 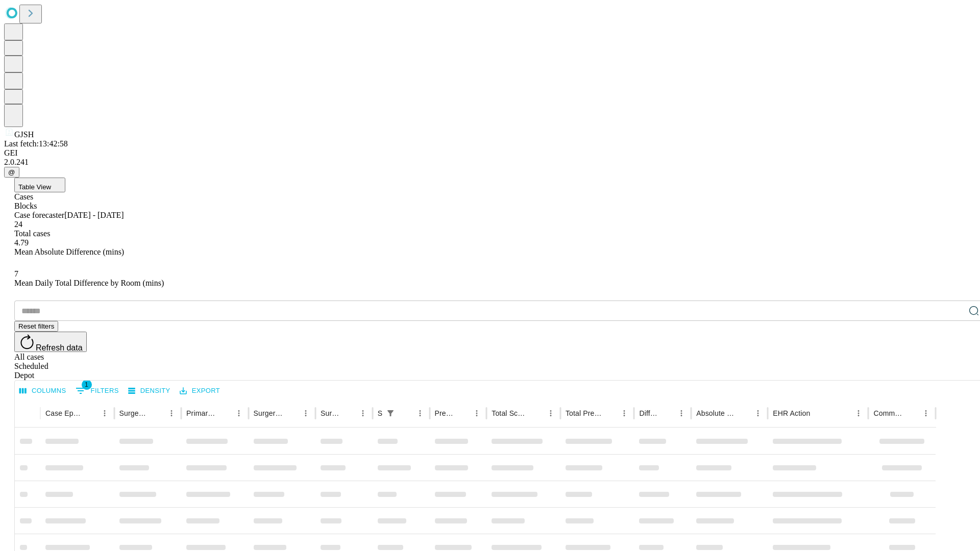 I want to click on button: Density, so click(x=149, y=391).